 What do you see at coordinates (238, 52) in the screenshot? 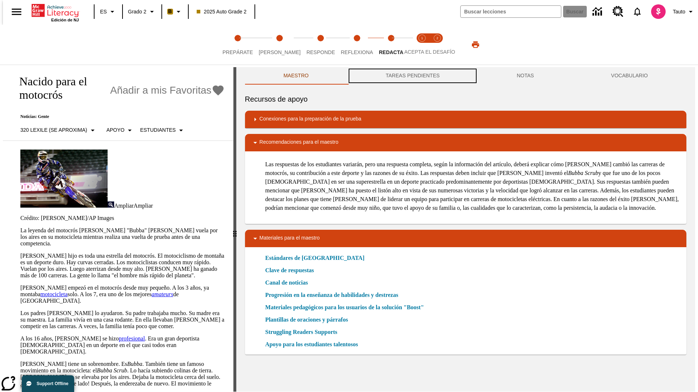
I see `span: Prepárate` at bounding box center [238, 52].